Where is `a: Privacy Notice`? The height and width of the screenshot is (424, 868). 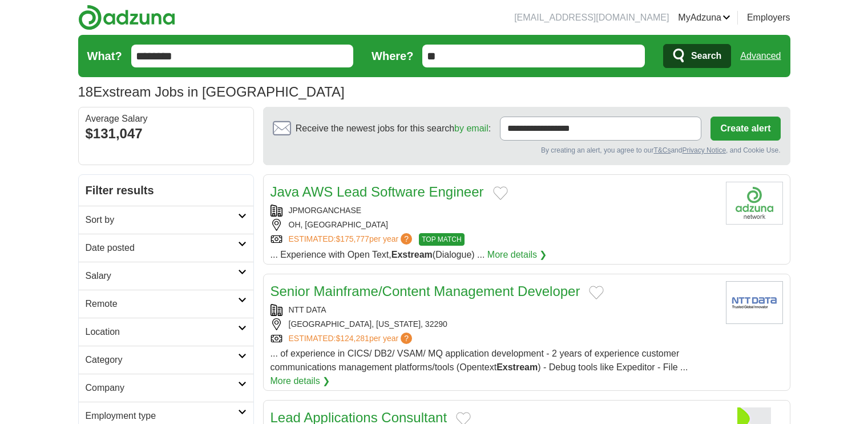 a: Privacy Notice is located at coordinates (704, 150).